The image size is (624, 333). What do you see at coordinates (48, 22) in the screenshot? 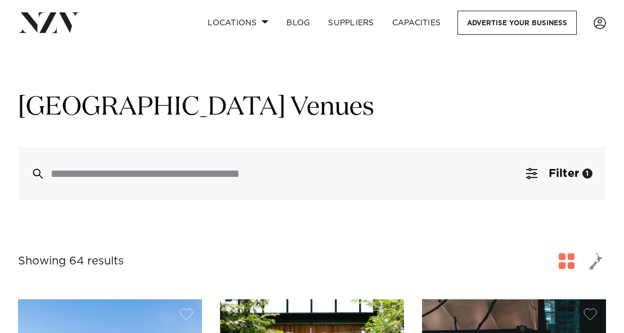
I see `img: nzv-logo.png` at bounding box center [48, 22].